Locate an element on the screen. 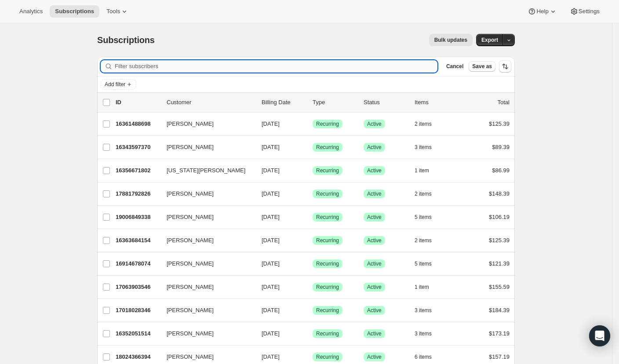 The image size is (619, 364). button: Add filter is located at coordinates (118, 84).